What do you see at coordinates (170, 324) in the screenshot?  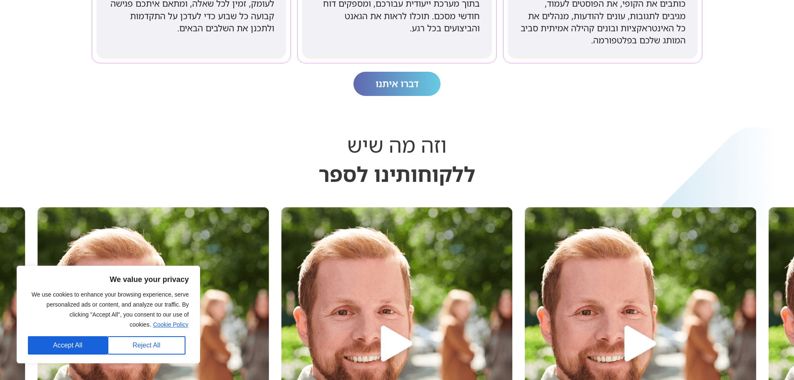 I see `a: Cookie Policy` at bounding box center [170, 324].